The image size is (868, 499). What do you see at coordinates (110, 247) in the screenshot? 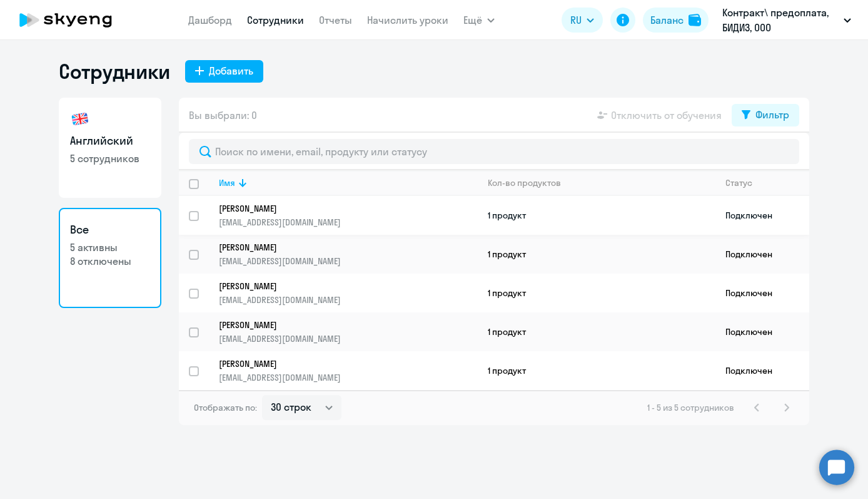
I see `p: 5 активны` at bounding box center [110, 247].